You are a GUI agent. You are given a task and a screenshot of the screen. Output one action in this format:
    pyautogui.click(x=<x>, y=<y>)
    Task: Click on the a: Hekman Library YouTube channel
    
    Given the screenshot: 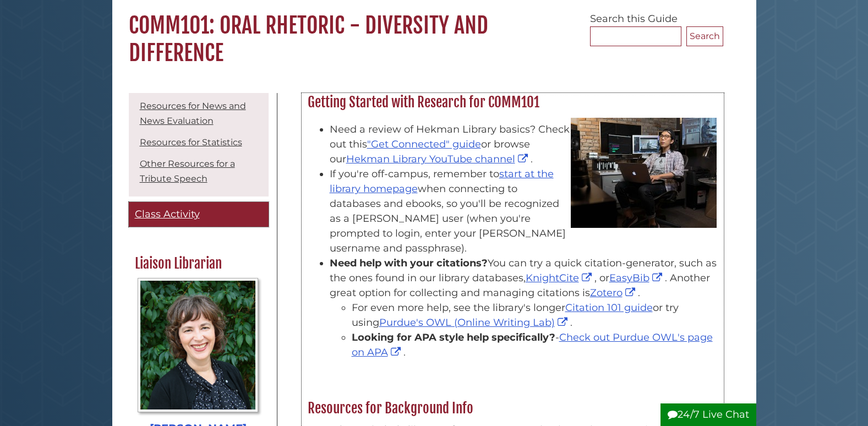 What is the action you would take?
    pyautogui.click(x=438, y=160)
    